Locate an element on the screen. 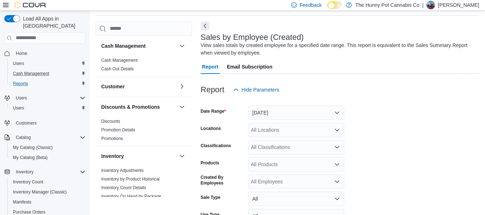  label: Sale Type is located at coordinates (210, 198).